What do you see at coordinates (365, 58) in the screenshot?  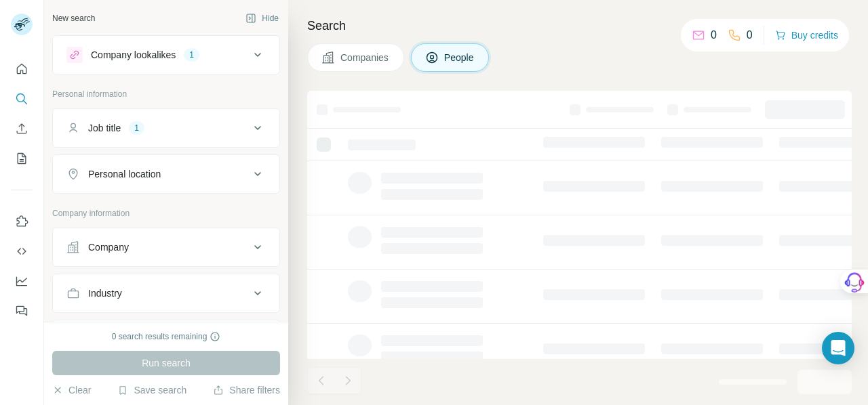 I see `span: Companies` at bounding box center [365, 58].